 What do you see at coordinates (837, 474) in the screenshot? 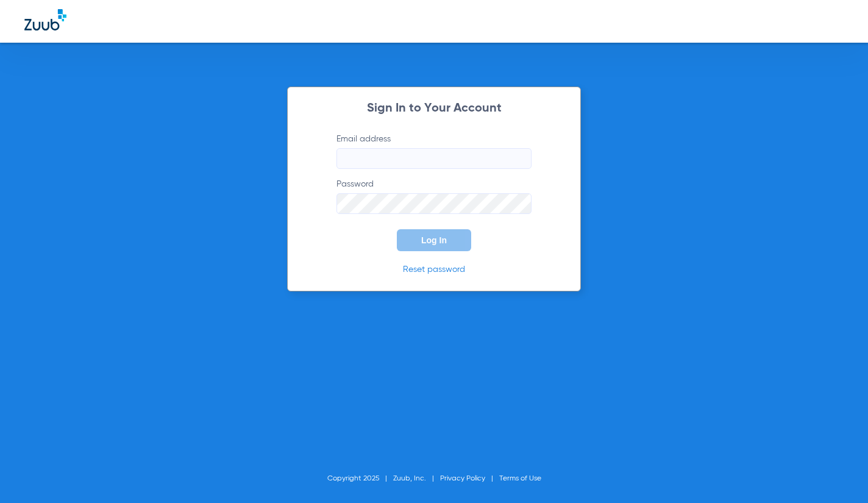
I see `div: Chat Widget` at bounding box center [837, 474].